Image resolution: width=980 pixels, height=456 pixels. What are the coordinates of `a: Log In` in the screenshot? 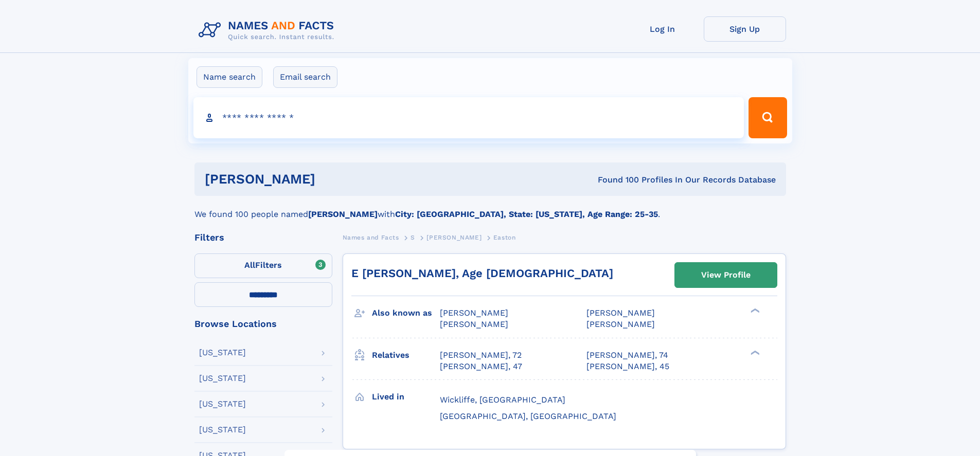 It's located at (662, 29).